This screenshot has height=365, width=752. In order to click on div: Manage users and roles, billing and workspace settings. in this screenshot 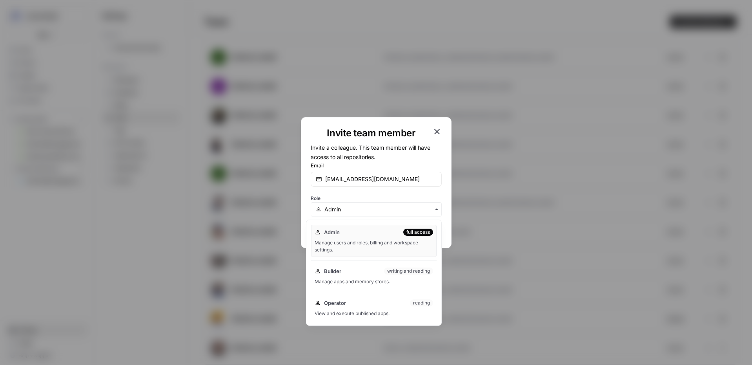, I will do `click(374, 246)`.